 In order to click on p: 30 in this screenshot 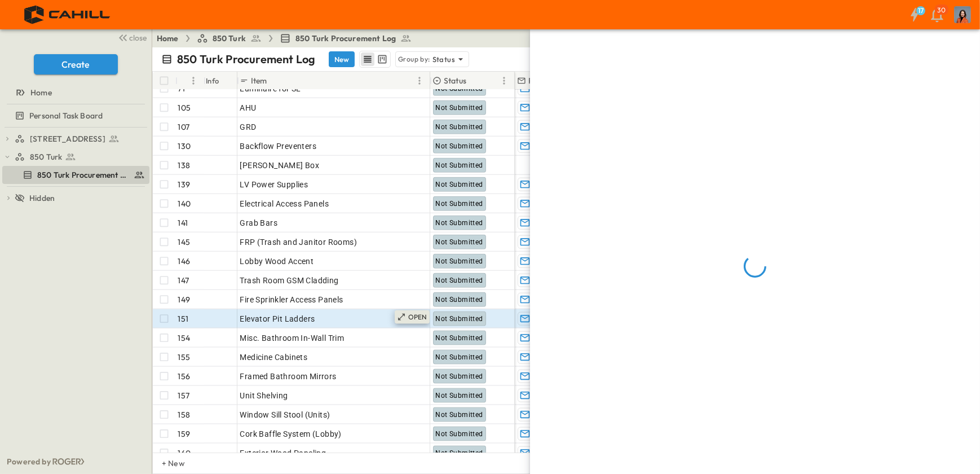, I will do `click(942, 10)`.